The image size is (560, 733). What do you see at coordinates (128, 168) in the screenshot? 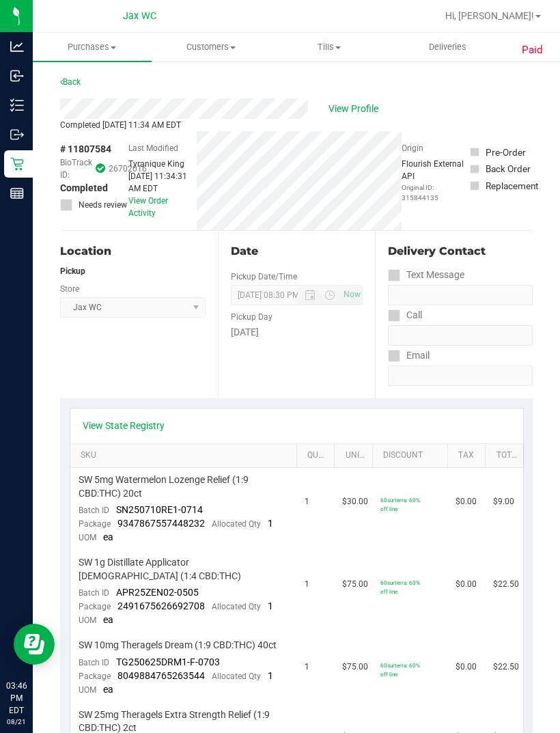
I see `span: 26702016` at bounding box center [128, 168].